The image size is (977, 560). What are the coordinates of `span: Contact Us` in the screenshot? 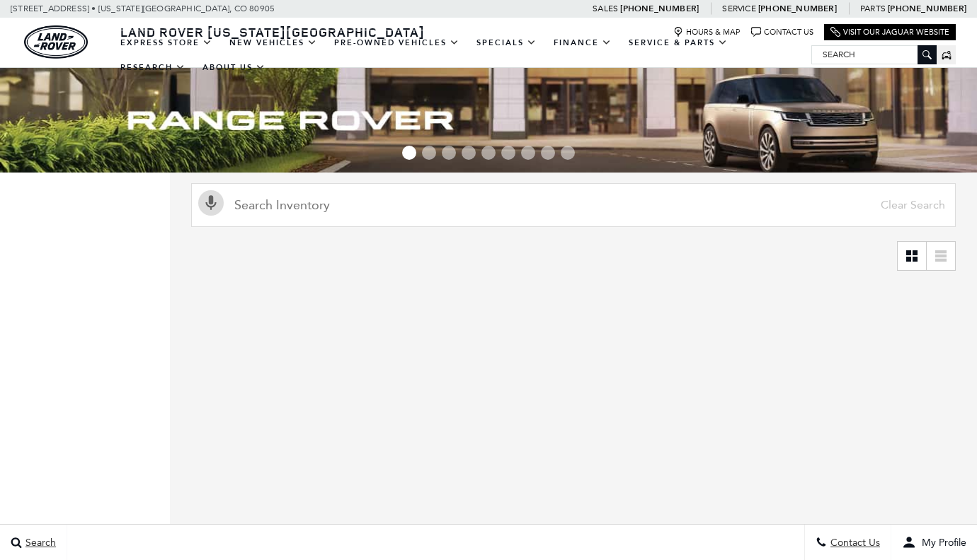 It's located at (853, 543).